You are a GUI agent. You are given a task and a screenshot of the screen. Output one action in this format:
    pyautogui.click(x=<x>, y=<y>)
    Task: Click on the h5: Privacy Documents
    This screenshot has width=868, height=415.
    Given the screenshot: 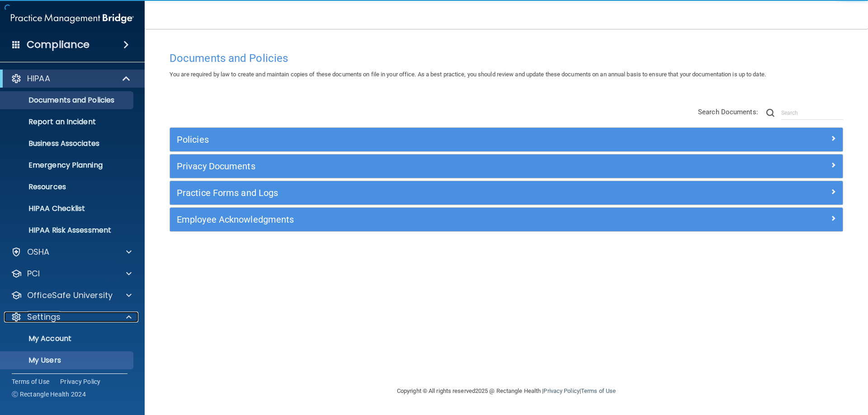 What is the action you would take?
    pyautogui.click(x=422, y=166)
    